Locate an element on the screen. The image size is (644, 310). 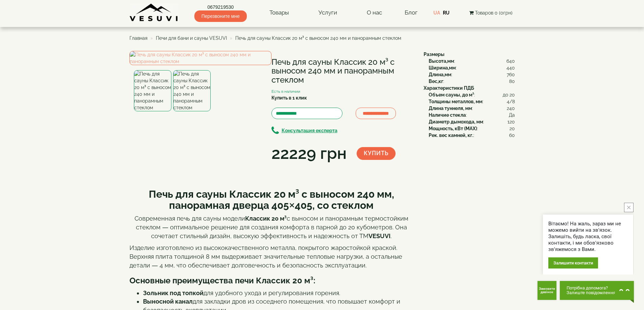
span: Да is located at coordinates (512, 115).